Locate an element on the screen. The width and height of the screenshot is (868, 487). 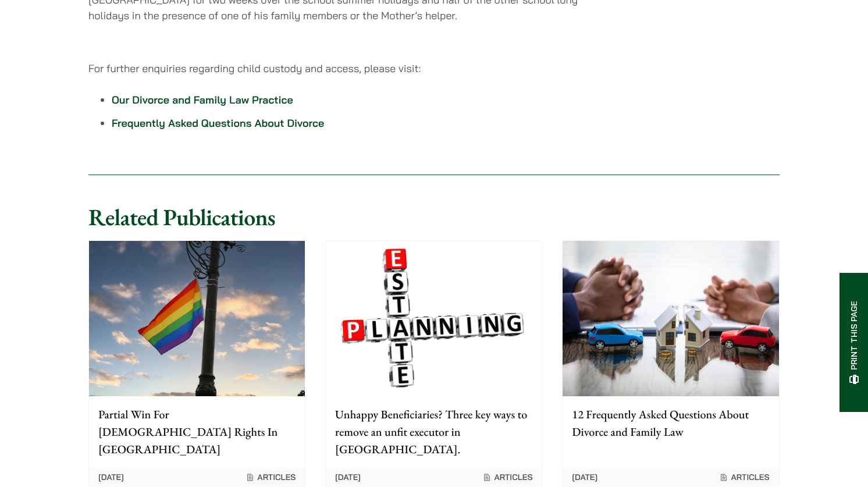
img: Graphic for article on ways to remove unfit executor in Hong Kong is located at coordinates (434, 318).